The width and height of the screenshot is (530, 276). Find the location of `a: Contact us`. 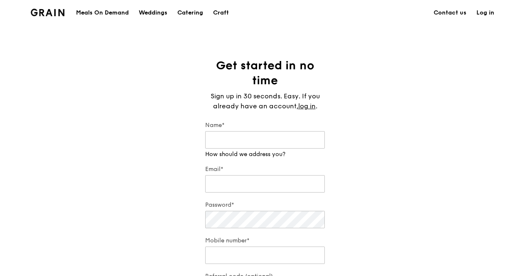

a: Contact us is located at coordinates (450, 13).